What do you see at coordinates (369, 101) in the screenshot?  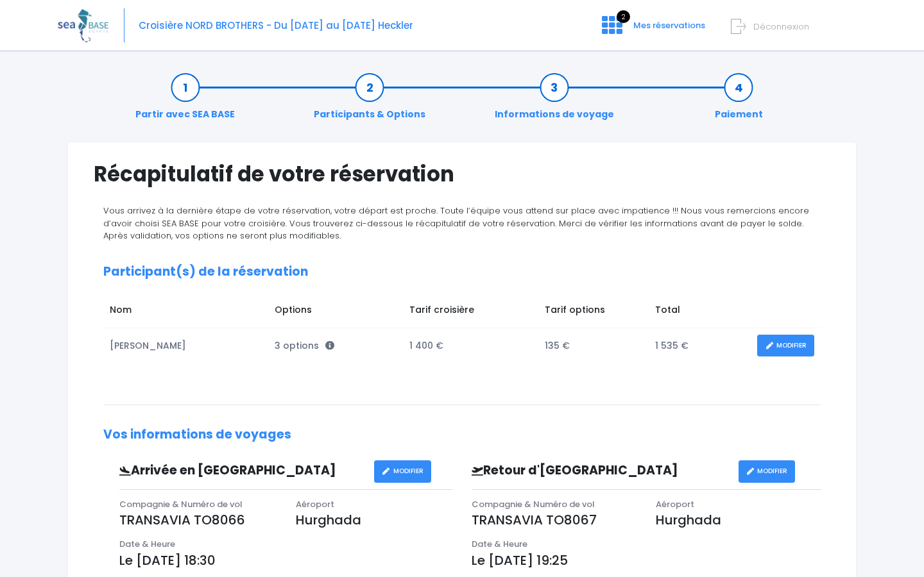 I see `a: Participants & Options` at bounding box center [369, 101].